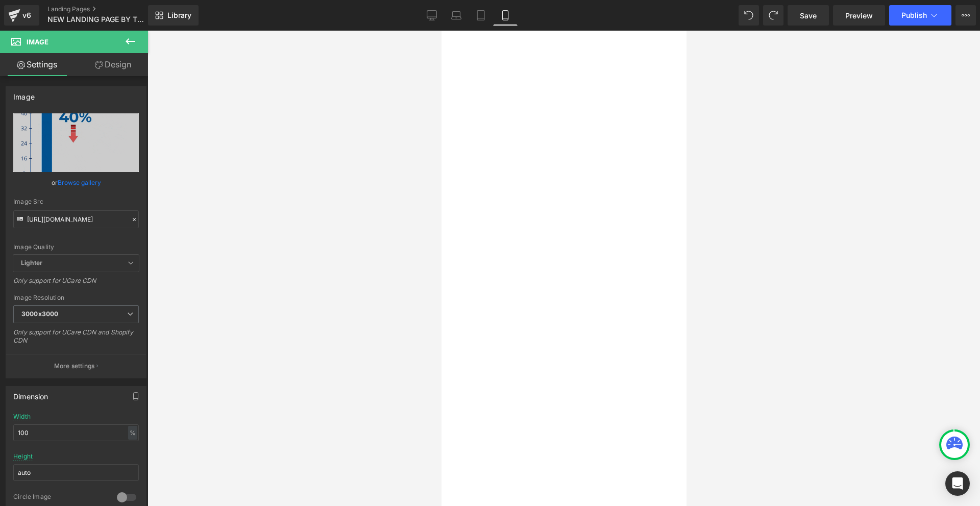  I want to click on a: Tablet, so click(481, 16).